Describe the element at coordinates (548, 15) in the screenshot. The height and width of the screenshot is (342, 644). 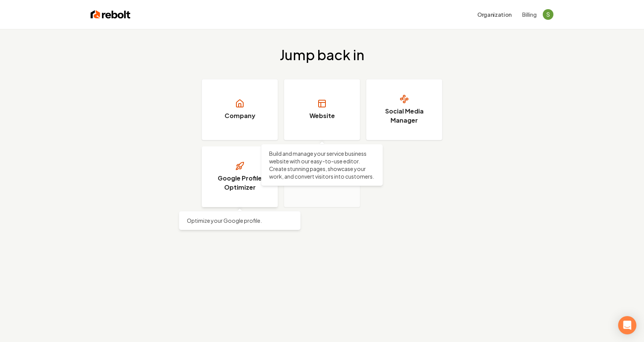
I see `button: Open user button` at that location.